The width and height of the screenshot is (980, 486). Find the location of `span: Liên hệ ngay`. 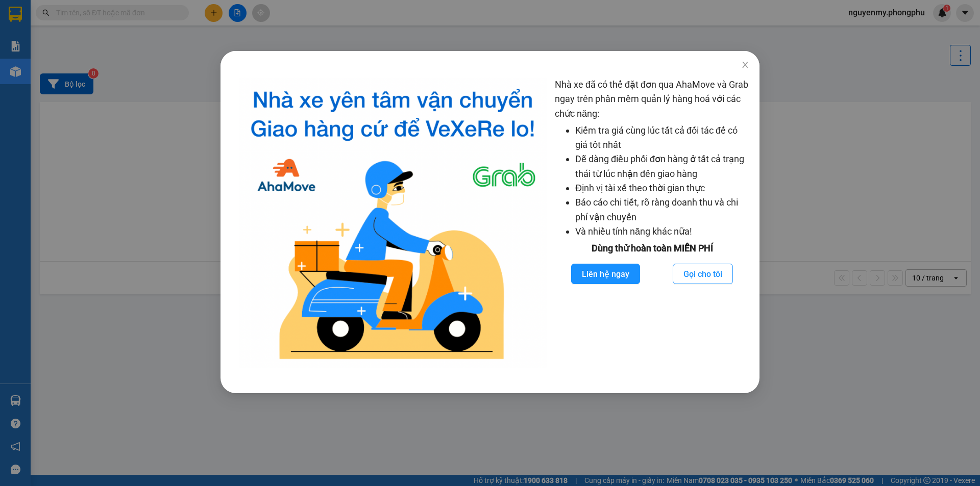

span: Liên hệ ngay is located at coordinates (605, 274).